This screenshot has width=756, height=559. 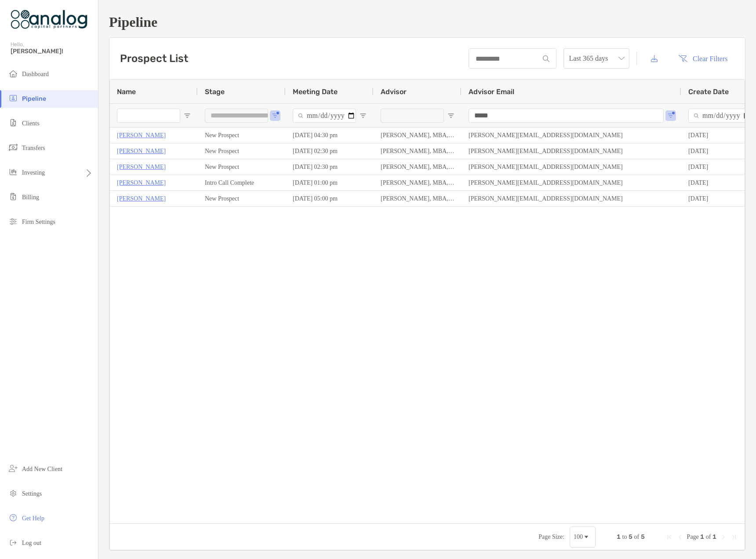 I want to click on div: 100, so click(x=578, y=537).